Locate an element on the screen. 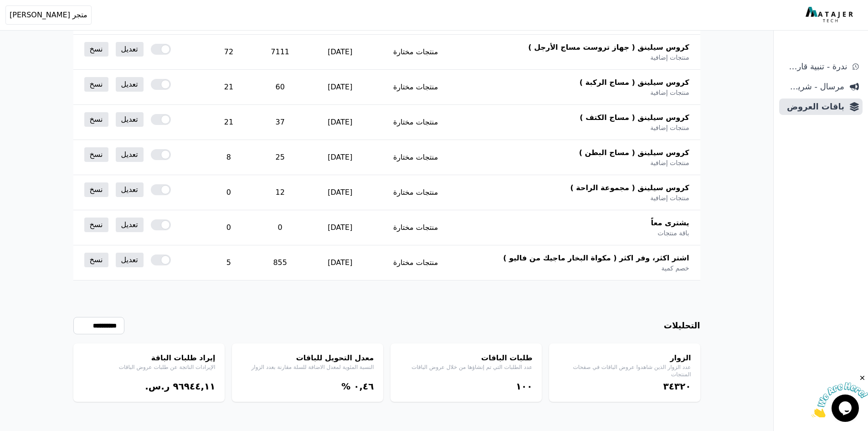  span: كروس سيلينق ( جهاز تروست مساج الأرجل ) is located at coordinates (608, 47).